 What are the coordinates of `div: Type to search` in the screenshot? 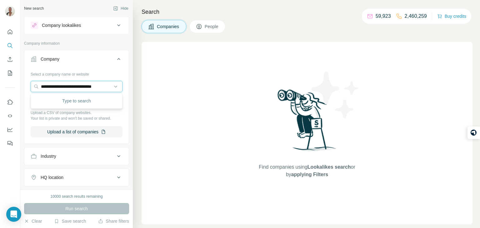 It's located at (77, 101).